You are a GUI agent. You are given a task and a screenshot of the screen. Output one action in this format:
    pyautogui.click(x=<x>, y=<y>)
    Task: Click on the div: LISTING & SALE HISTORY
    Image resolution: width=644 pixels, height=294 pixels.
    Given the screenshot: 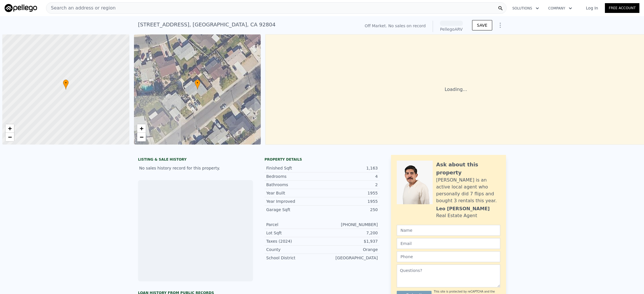 What is the action you would take?
    pyautogui.click(x=196, y=160)
    